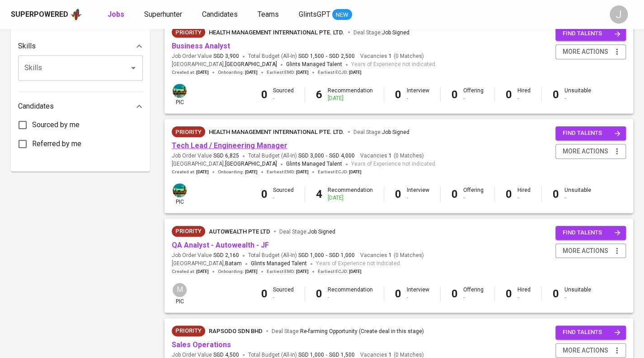 The image size is (644, 358). What do you see at coordinates (350, 95) in the screenshot?
I see `div: Recommendation` at bounding box center [350, 95].